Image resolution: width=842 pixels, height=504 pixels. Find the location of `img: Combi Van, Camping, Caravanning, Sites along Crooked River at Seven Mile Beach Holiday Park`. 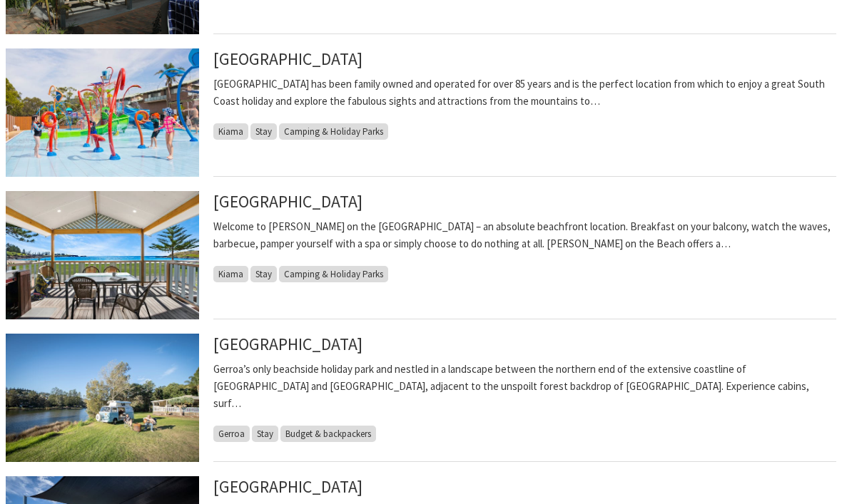

img: Combi Van, Camping, Caravanning, Sites along Crooked River at Seven Mile Beach Holiday Park is located at coordinates (102, 398).